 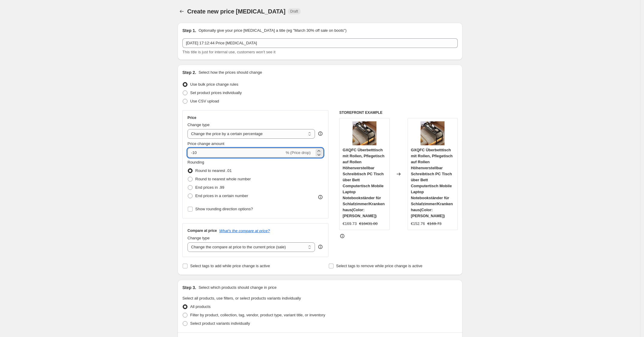 I want to click on span: Rounding, so click(x=196, y=162).